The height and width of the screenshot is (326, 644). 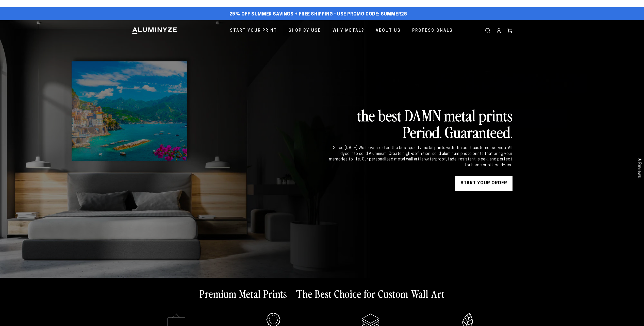 I want to click on span: Start Your Print, so click(x=254, y=31).